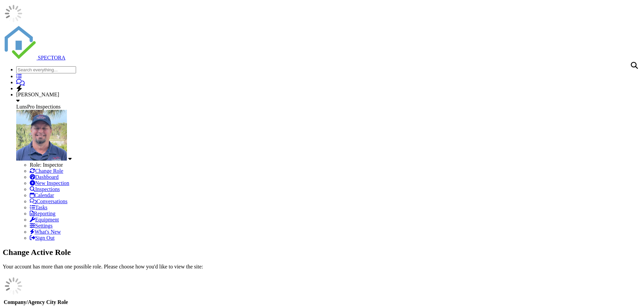 The image size is (644, 308). What do you see at coordinates (34, 57) in the screenshot?
I see `a: SPECTORA` at bounding box center [34, 57].